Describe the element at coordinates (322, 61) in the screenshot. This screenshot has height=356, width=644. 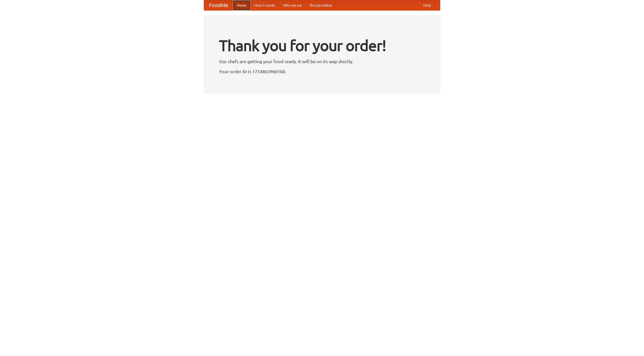
I see `p: Our chefs are getting your food ready. It will be on its way shortly.` at that location.